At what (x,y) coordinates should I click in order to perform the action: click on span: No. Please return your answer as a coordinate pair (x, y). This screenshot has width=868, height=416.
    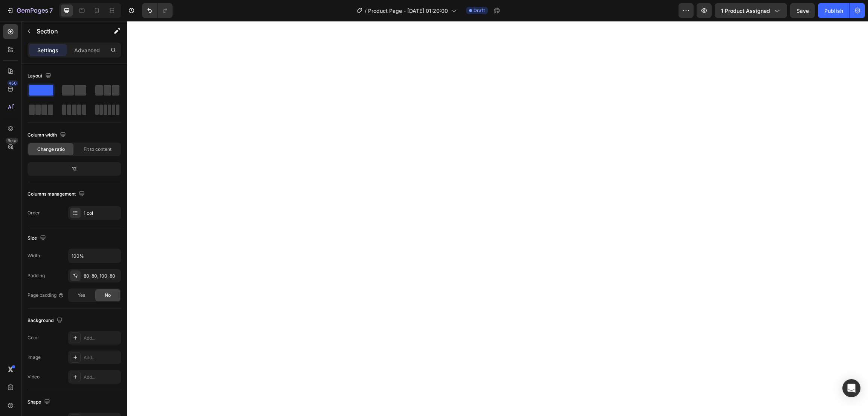
    Looking at the image, I should click on (108, 295).